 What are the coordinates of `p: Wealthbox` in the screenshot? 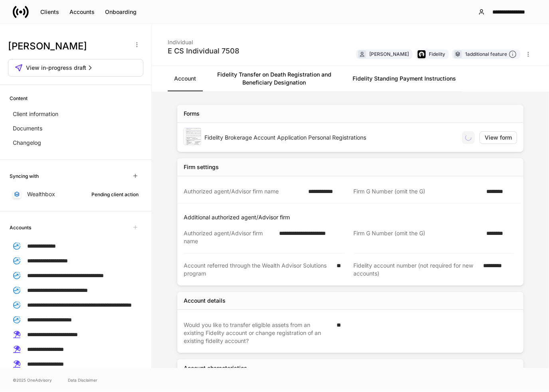 It's located at (41, 195).